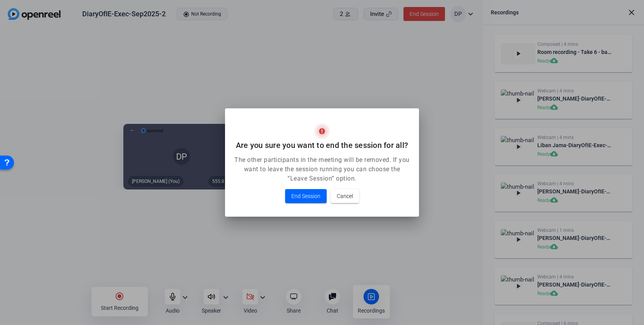 The image size is (644, 325). Describe the element at coordinates (345, 196) in the screenshot. I see `span: Cancel` at that location.